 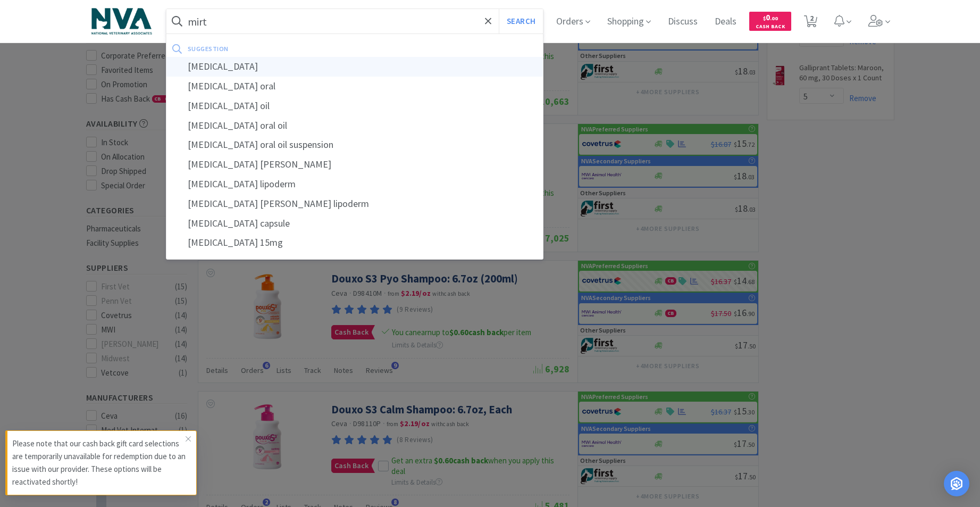 I want to click on img: 63c5bf86fc7e40bdb3a5250099754568_2.png, so click(x=122, y=22).